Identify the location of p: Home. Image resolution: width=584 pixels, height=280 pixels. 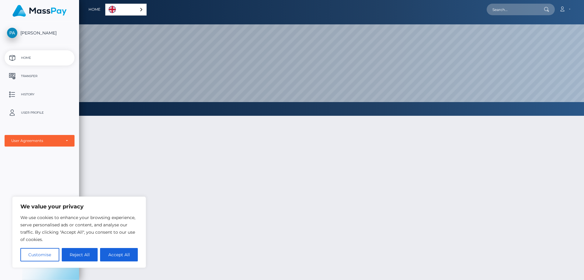
(40, 58).